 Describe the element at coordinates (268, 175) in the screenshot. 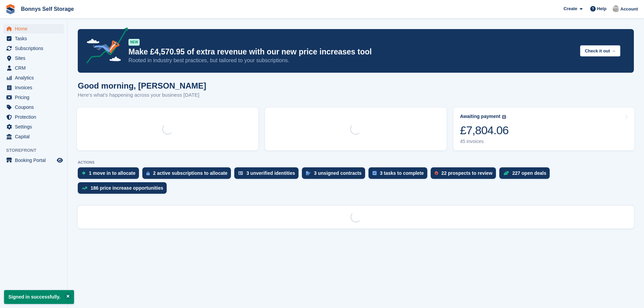

I see `a: 3 unverified identities` at that location.